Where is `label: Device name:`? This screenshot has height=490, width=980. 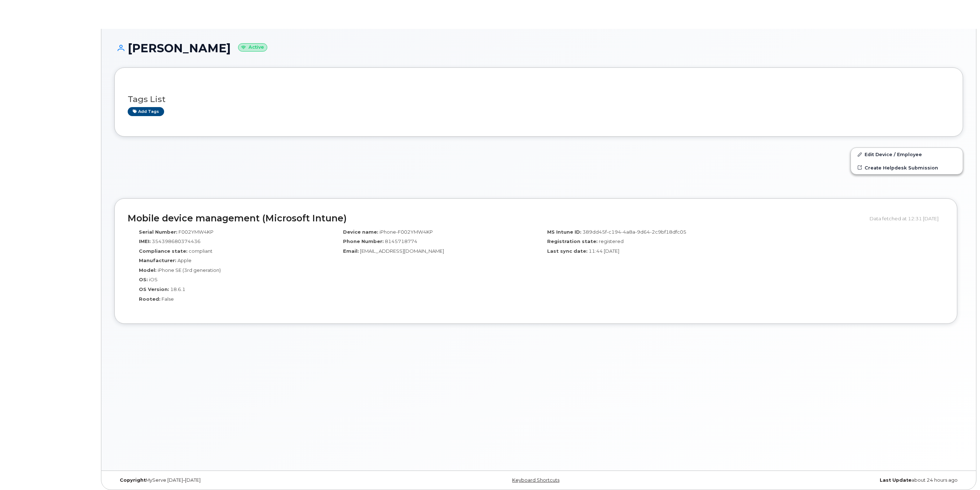 label: Device name: is located at coordinates (361, 232).